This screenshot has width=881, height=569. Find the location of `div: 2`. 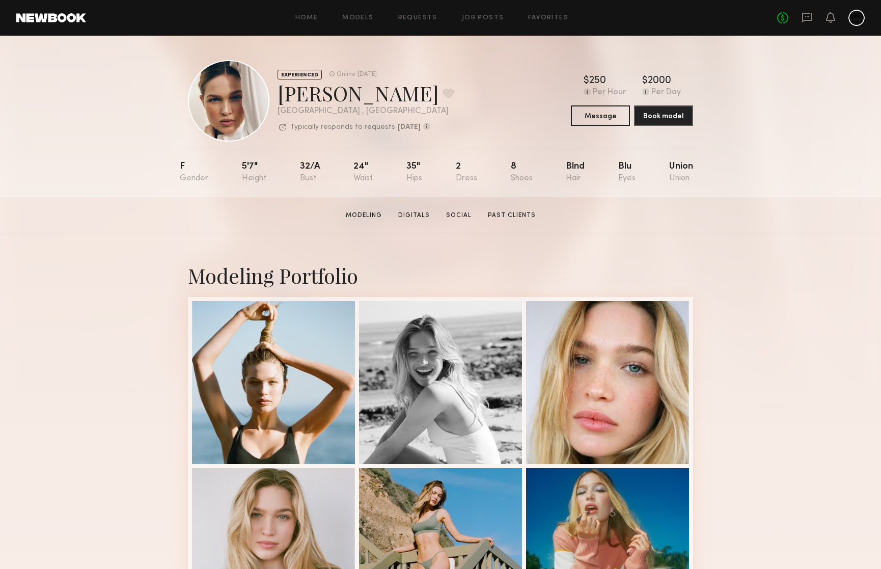

div: 2 is located at coordinates (467, 172).